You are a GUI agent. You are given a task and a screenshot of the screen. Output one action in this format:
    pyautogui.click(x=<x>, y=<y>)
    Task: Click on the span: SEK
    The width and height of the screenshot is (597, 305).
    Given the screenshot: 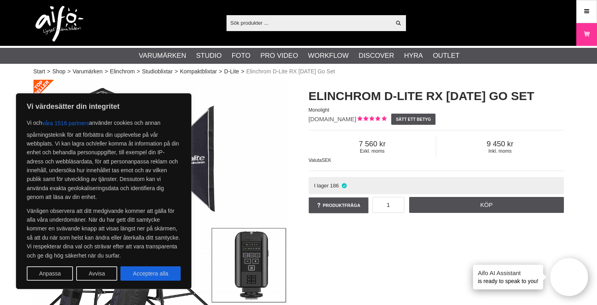 What is the action you would take?
    pyautogui.click(x=326, y=160)
    